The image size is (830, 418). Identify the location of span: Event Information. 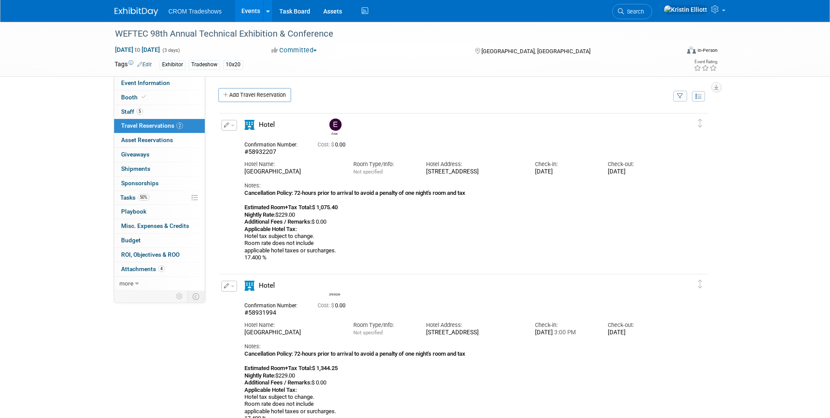
(146, 83).